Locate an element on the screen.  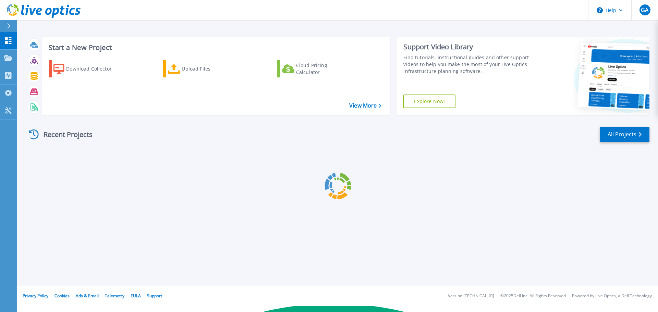
h3: Start a New Project is located at coordinates (215, 48).